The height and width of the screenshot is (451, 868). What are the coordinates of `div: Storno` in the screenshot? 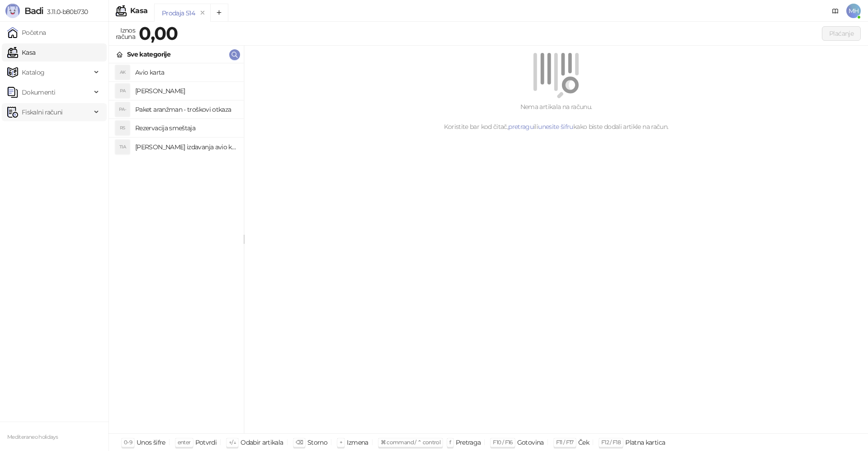 It's located at (317, 442).